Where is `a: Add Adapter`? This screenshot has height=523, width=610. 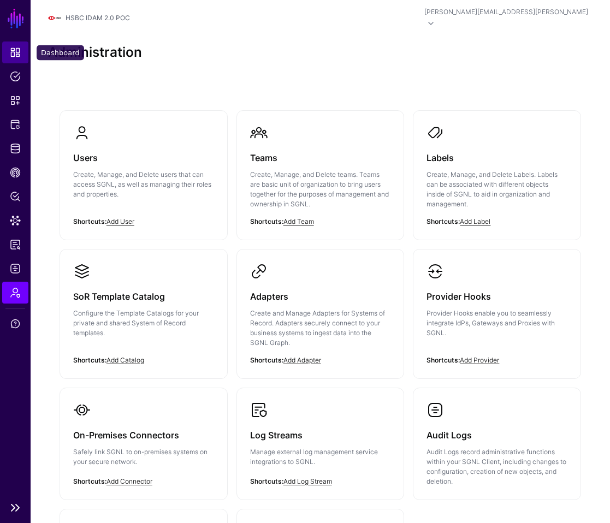 a: Add Adapter is located at coordinates (302, 360).